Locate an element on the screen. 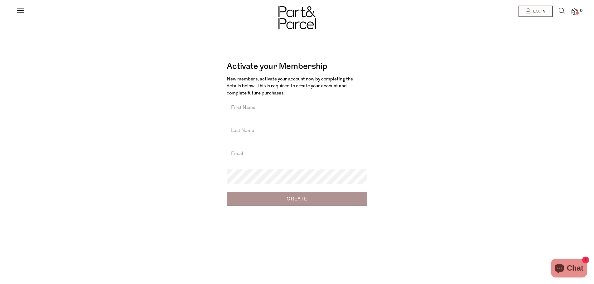 This screenshot has height=284, width=594. a: Activate your Membership is located at coordinates (277, 66).